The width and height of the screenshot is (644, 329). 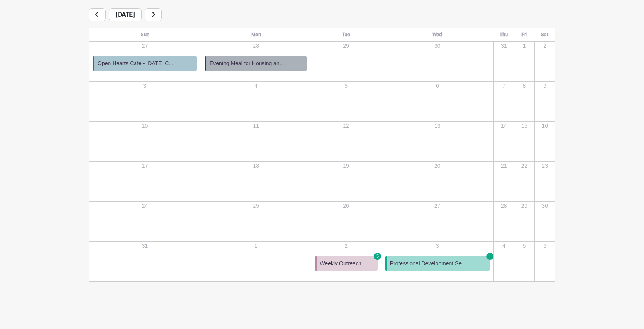 What do you see at coordinates (346, 35) in the screenshot?
I see `th: Tue` at bounding box center [346, 35].